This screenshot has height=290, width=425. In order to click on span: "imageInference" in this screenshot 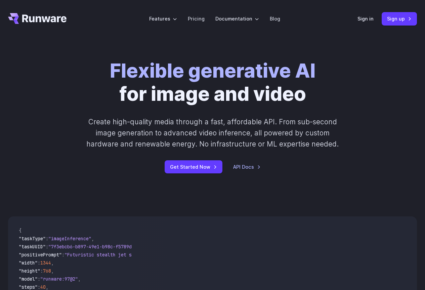, I will do `click(70, 238)`.